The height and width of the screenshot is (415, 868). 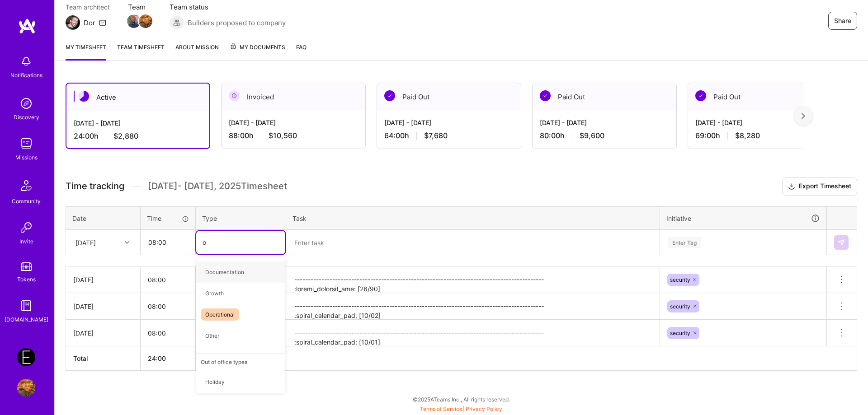 What do you see at coordinates (282, 136) in the screenshot?
I see `span: $10,560` at bounding box center [282, 136].